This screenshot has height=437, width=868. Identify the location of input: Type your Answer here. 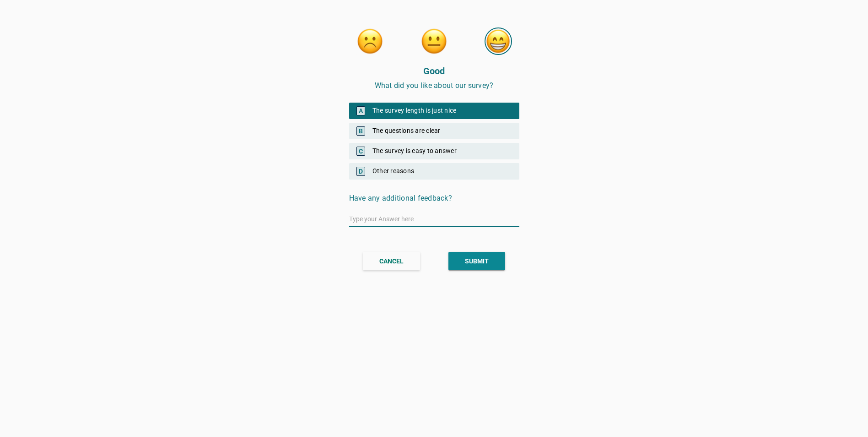
(434, 219).